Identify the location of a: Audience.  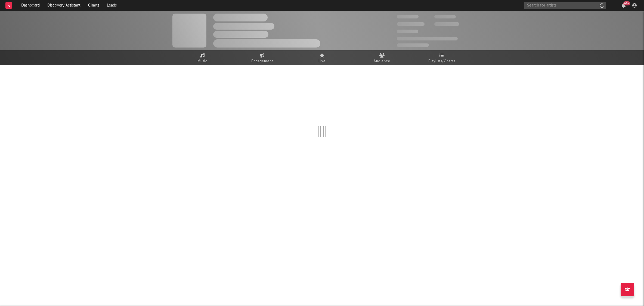
(382, 58).